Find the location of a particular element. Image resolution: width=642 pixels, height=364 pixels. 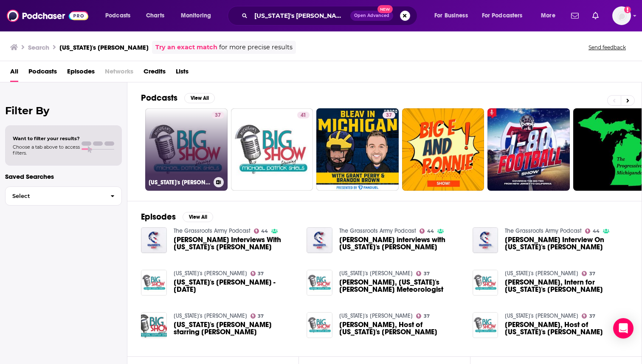

span: Networks is located at coordinates (119, 73).